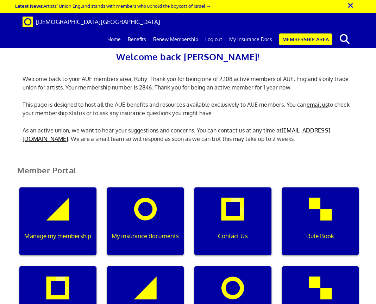  I want to click on strong: Latest News:, so click(29, 6).